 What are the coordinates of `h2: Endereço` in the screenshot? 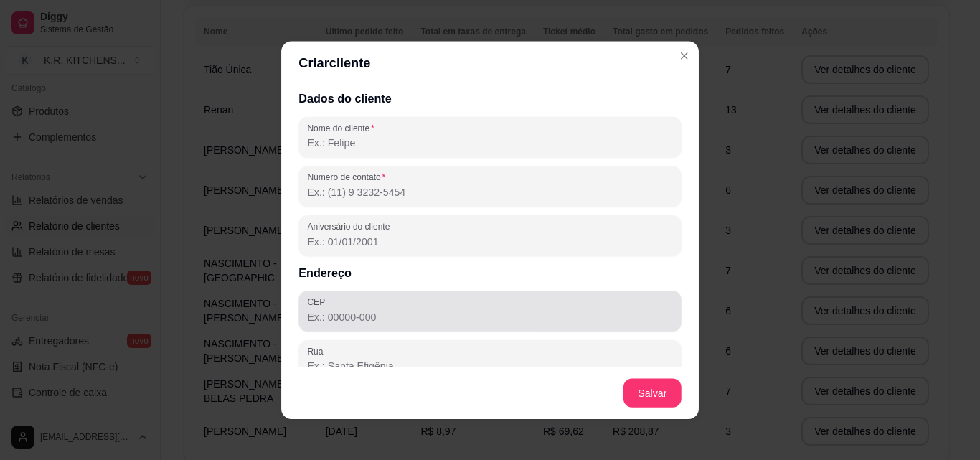 It's located at (490, 273).